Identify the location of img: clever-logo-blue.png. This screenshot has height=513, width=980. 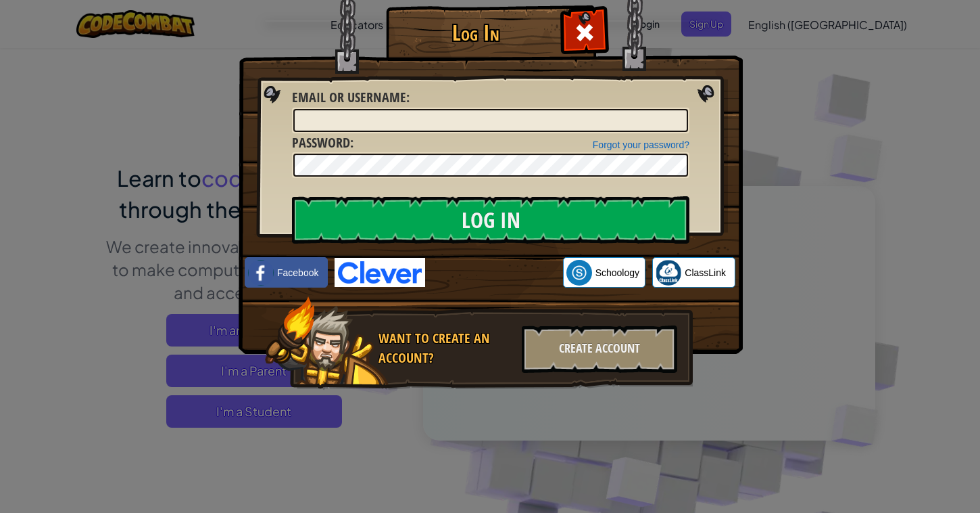
(380, 272).